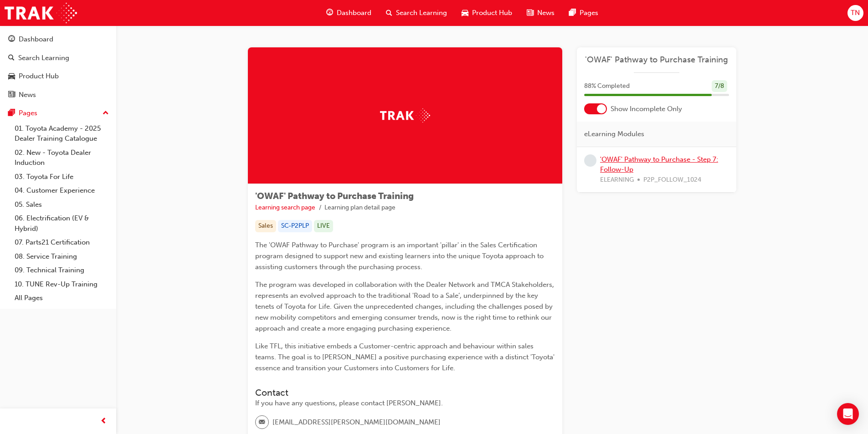 The image size is (868, 434). Describe the element at coordinates (295, 226) in the screenshot. I see `div: SC-P2PLP` at that location.